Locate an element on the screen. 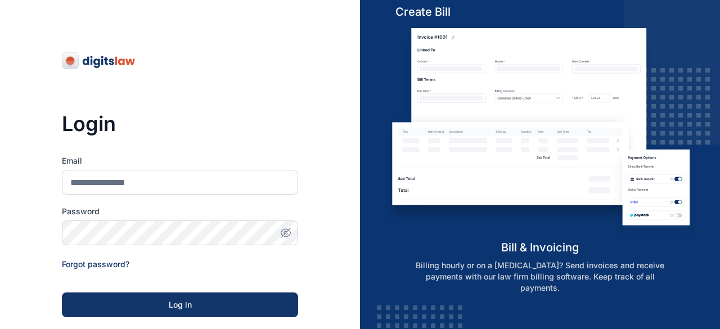 The height and width of the screenshot is (329, 720). h5: bill & invoicing is located at coordinates (540, 248).